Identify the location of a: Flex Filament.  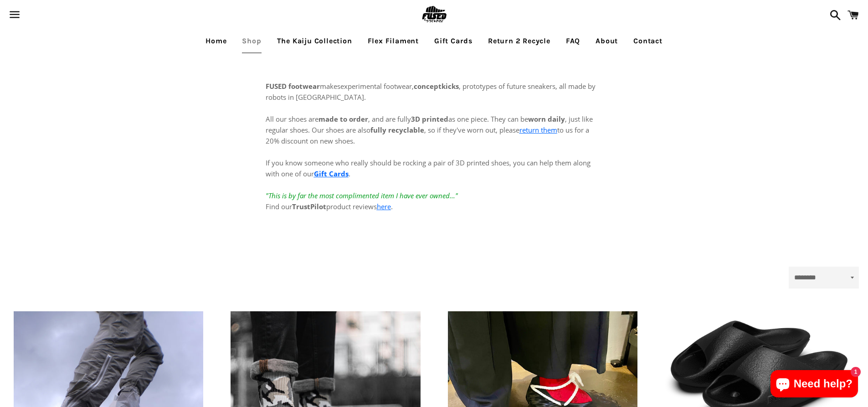
(393, 41).